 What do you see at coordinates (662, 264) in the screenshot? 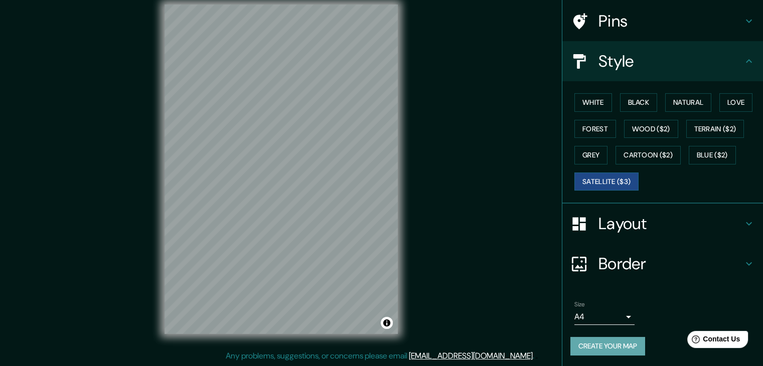
I see `div: Border` at bounding box center [662, 264].